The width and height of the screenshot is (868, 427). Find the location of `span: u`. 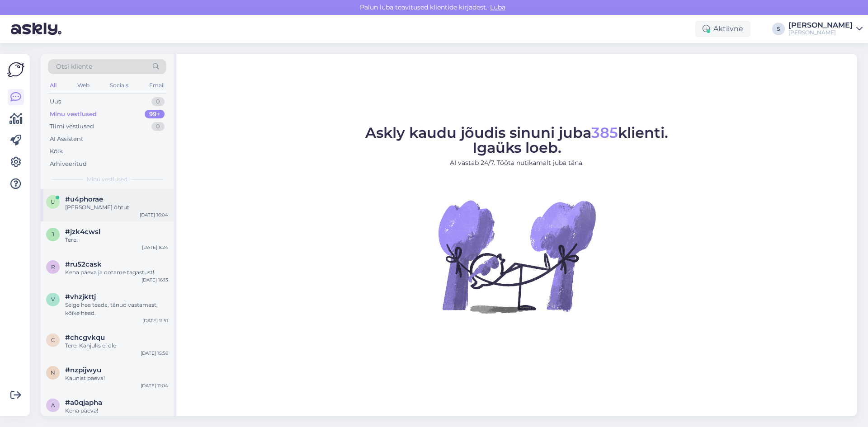

span: u is located at coordinates (53, 202).